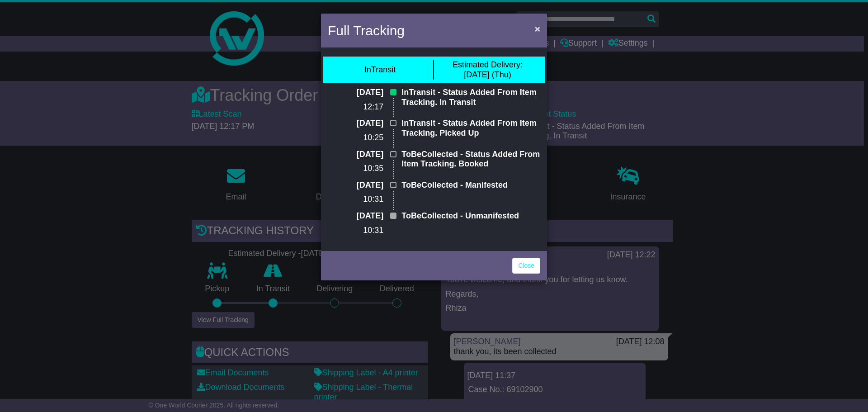 The height and width of the screenshot is (412, 868). What do you see at coordinates (356, 169) in the screenshot?
I see `p: 10:35` at bounding box center [356, 169].